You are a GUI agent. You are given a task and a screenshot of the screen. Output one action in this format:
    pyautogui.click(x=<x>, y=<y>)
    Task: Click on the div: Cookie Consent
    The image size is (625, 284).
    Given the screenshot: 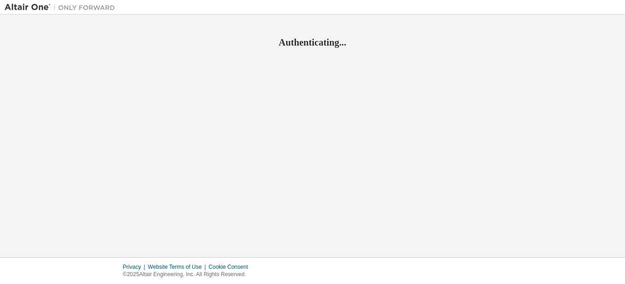 What is the action you would take?
    pyautogui.click(x=231, y=267)
    